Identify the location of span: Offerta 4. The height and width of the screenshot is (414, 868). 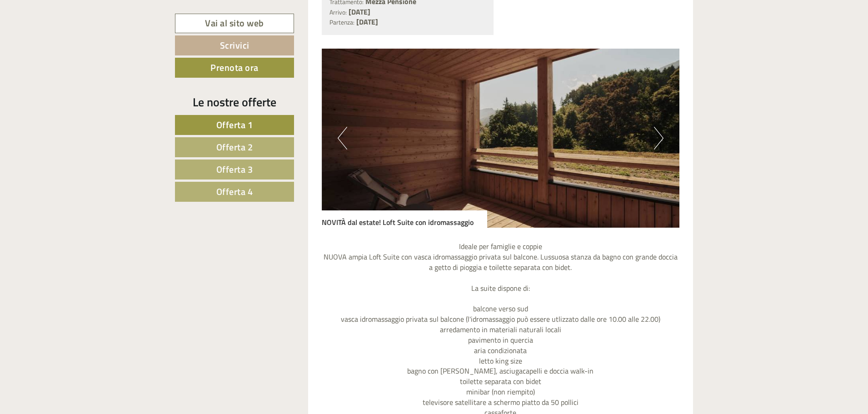
(234, 192).